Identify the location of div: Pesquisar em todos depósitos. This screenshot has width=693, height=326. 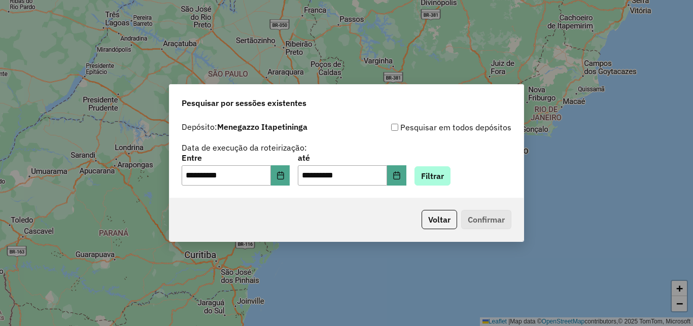
(428, 127).